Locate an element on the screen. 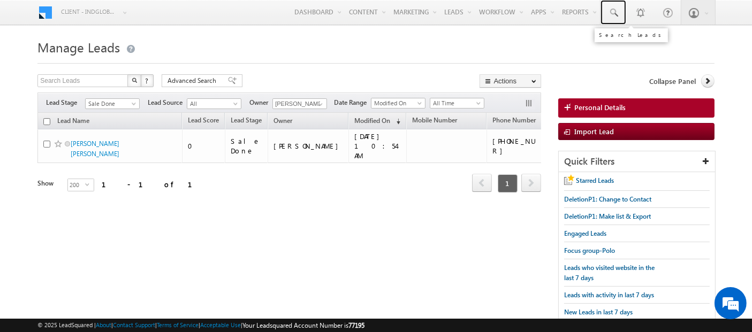 The width and height of the screenshot is (752, 332). div: 1 - 1 of 1 is located at coordinates (153, 184).